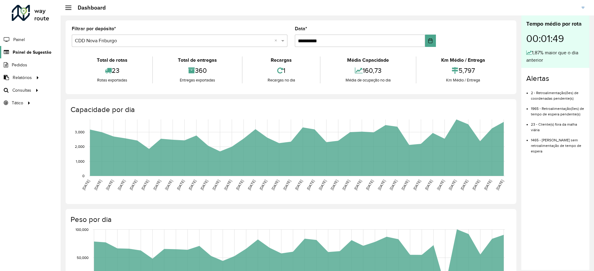 The width and height of the screenshot is (594, 271). Describe the element at coordinates (22, 78) in the screenshot. I see `span: Relatórios` at that location.